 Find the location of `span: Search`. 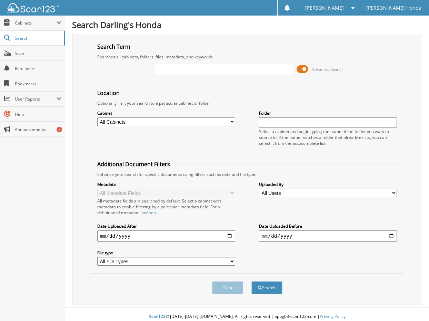

span: Search is located at coordinates (38, 38).